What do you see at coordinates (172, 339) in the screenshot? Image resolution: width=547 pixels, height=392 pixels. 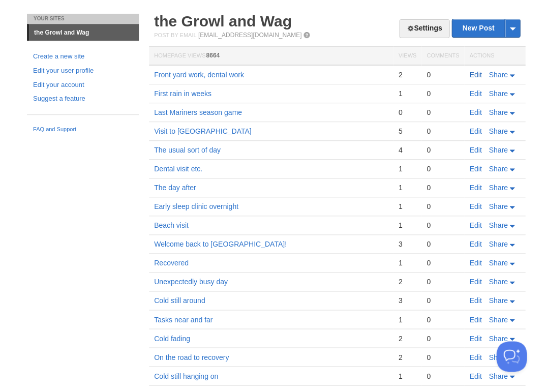 I see `a: Cold fading` at bounding box center [172, 339].